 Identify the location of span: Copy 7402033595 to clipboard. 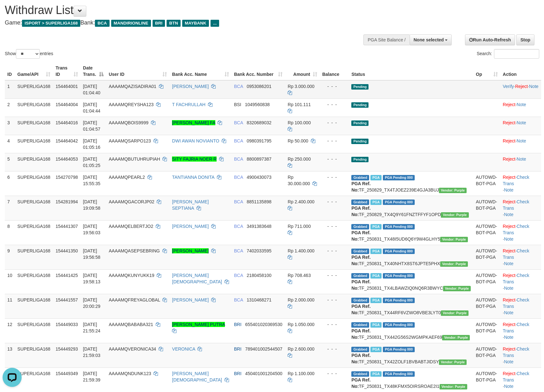
(259, 251).